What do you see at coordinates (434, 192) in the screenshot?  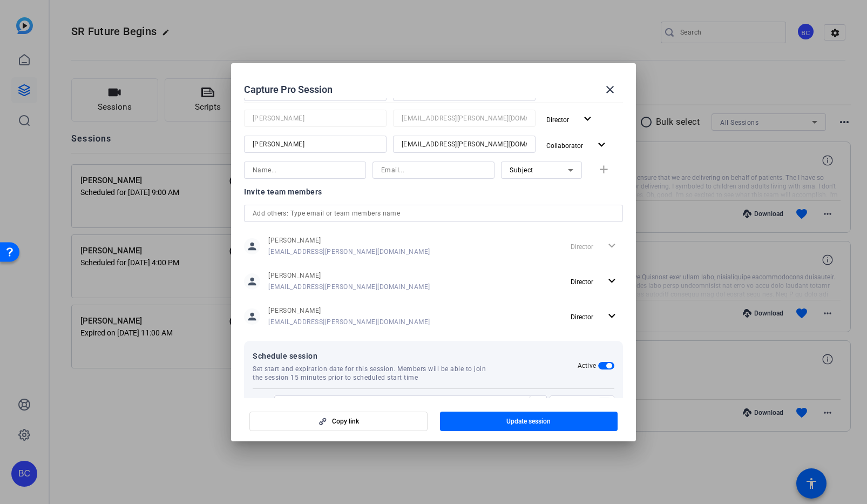 I see `div: Invite team members` at bounding box center [434, 192].